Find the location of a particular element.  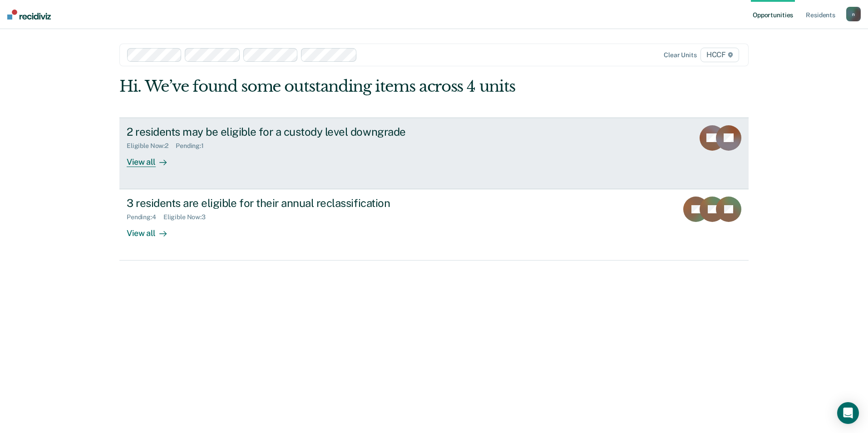

div: 3 residents are eligible for their annual reclassification is located at coordinates (286, 203).